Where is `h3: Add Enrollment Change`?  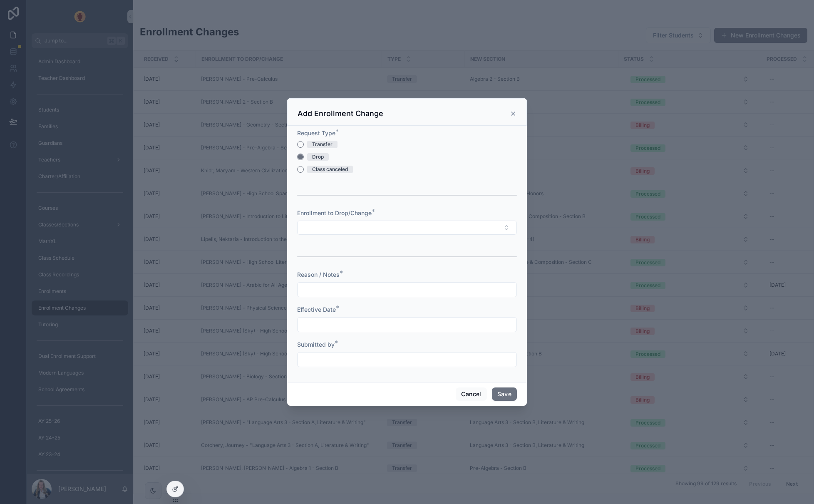
h3: Add Enrollment Change is located at coordinates (341, 113).